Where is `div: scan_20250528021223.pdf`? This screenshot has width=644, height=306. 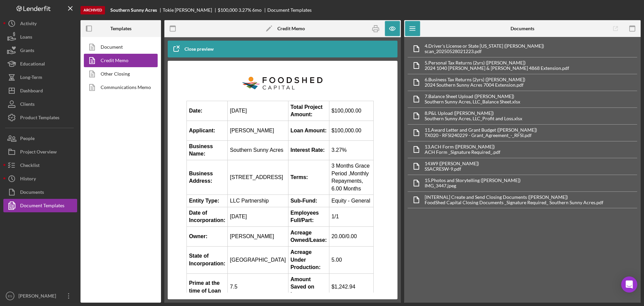 div: scan_20250528021223.pdf is located at coordinates (484, 51).